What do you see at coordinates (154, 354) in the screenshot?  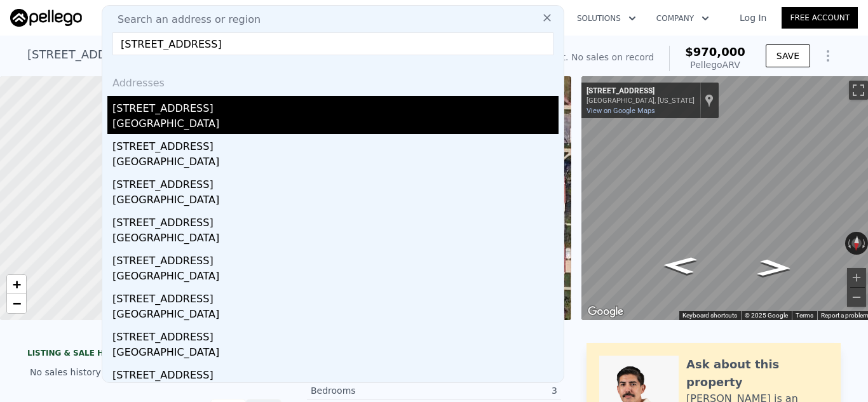 I see `div: LISTING & SALE HISTORY` at bounding box center [154, 354].